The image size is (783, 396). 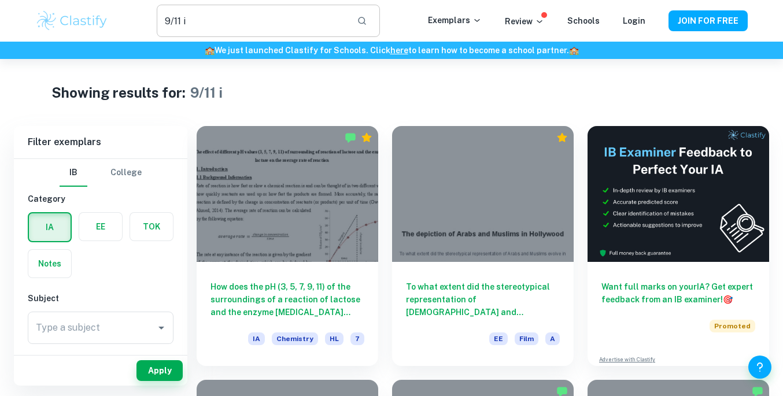 What do you see at coordinates (708, 21) in the screenshot?
I see `a: JOIN FOR FREE` at bounding box center [708, 21].